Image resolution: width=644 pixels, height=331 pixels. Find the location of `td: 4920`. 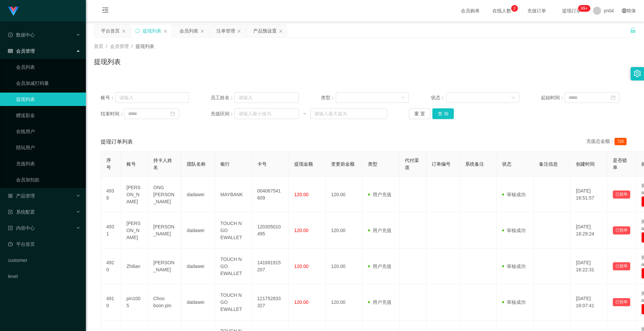

td: 4920 is located at coordinates (111, 267).